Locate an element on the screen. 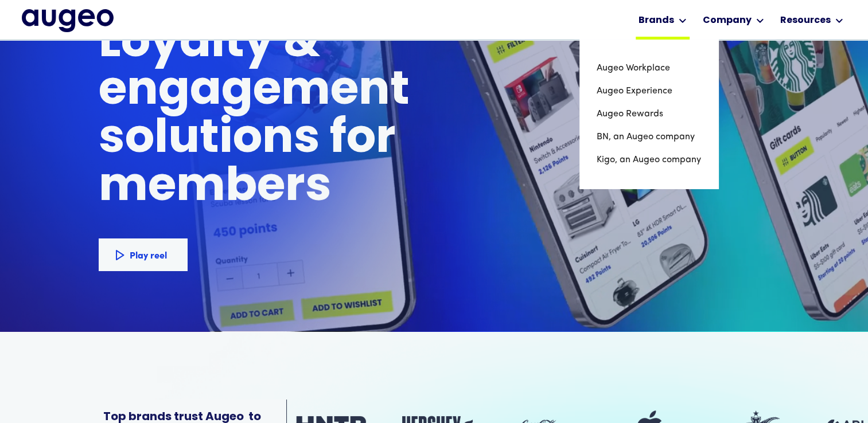 The height and width of the screenshot is (423, 868). div: Company is located at coordinates (727, 21).